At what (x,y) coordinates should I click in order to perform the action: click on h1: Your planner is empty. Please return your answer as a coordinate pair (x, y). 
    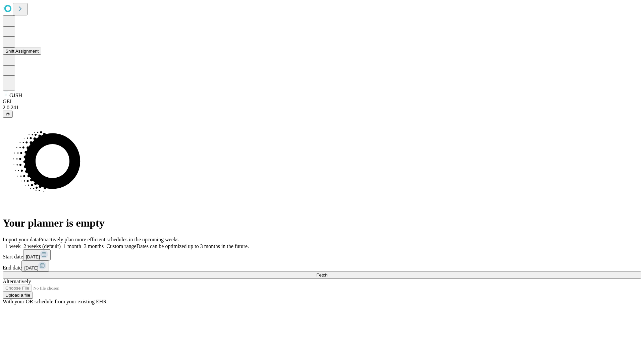
    Looking at the image, I should click on (322, 223).